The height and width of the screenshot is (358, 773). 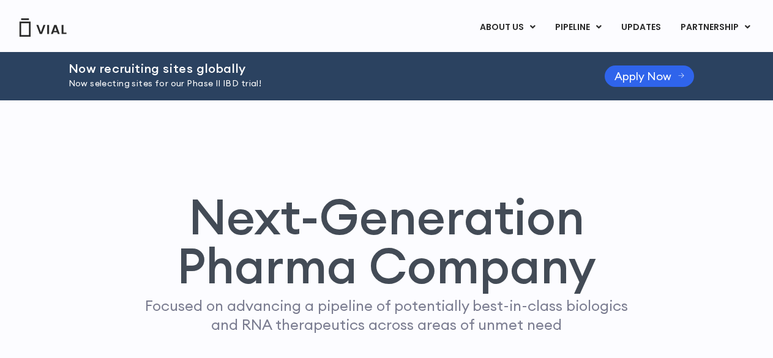 What do you see at coordinates (321, 84) in the screenshot?
I see `p: Now selecting sites for our Phase II IBD trial!` at bounding box center [321, 84].